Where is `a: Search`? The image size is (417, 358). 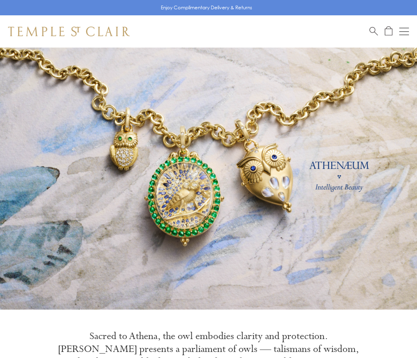 a: Search is located at coordinates (374, 31).